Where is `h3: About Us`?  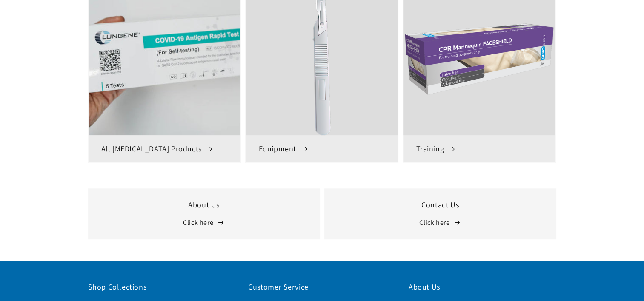 h3: About Us is located at coordinates (204, 204).